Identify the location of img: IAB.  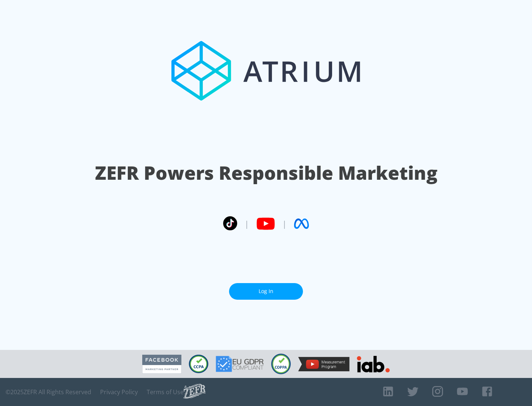
(373, 364).